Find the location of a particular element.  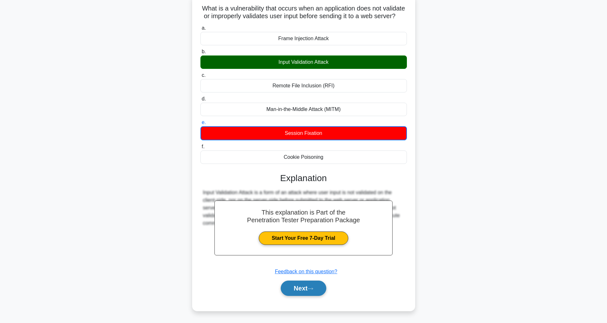

span: b. is located at coordinates (204, 51).